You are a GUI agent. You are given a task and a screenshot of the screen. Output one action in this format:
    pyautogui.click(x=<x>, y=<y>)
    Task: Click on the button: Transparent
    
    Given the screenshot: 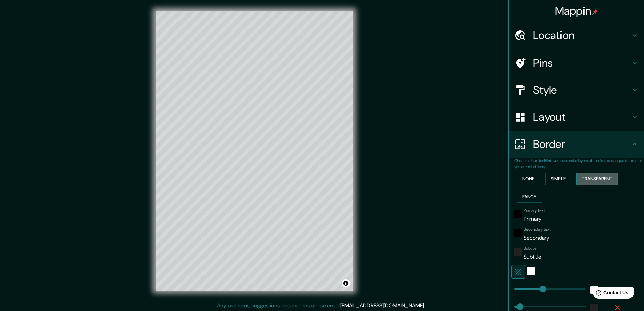 What is the action you would take?
    pyautogui.click(x=597, y=179)
    